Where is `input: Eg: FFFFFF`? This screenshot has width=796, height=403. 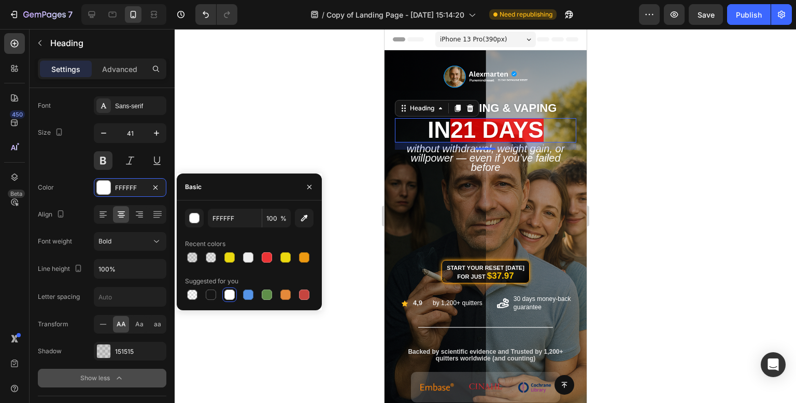 input: Eg: FFFFFF is located at coordinates (235, 218).